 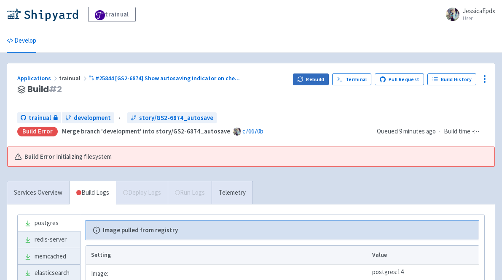 What do you see at coordinates (176, 118) in the screenshot?
I see `span: story/GS2-6874_autosave` at bounding box center [176, 118].